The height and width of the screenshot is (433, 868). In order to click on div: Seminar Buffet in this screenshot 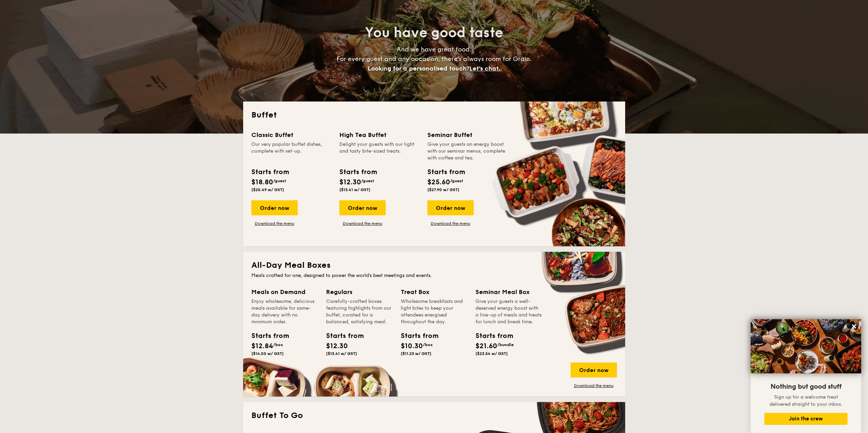, I will do `click(467, 135)`.